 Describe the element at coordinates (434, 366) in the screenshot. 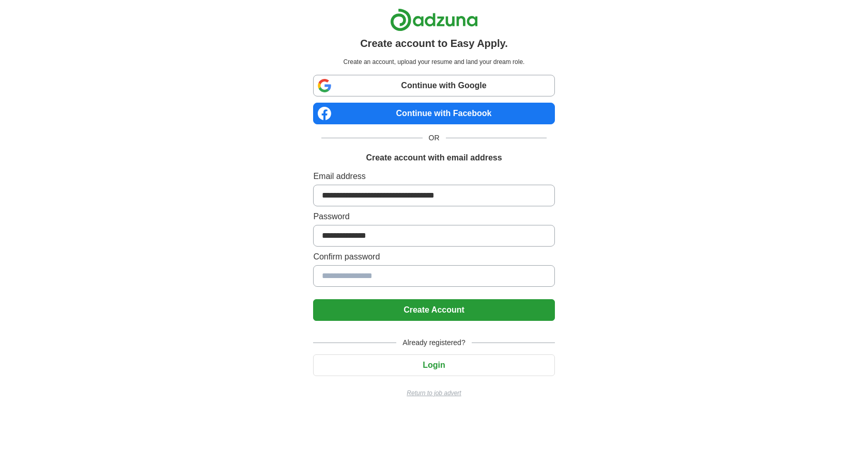

I see `button: Login` at that location.